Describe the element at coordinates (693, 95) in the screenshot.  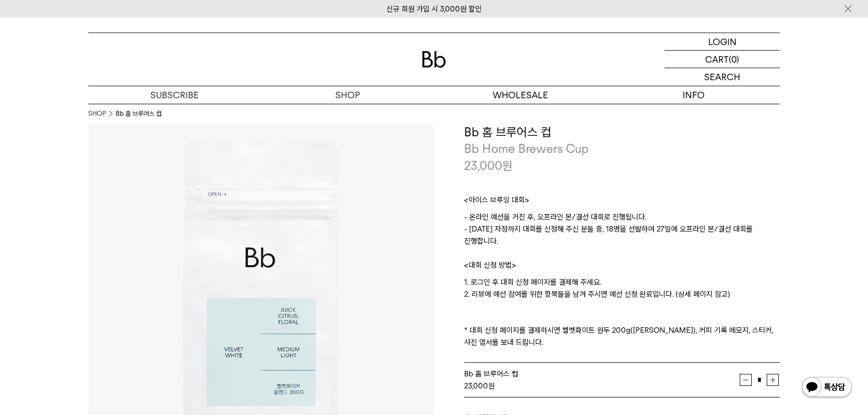
I see `p: INFO` at that location.